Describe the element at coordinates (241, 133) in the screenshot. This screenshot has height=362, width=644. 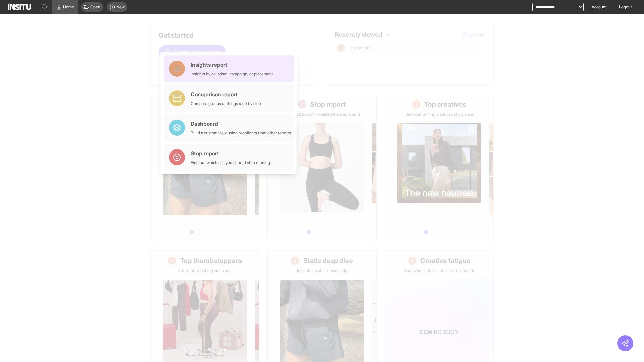
I see `div: Build a custom view using highlights from other reports` at that location.